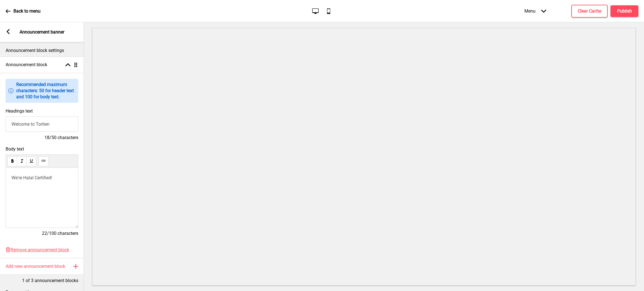  What do you see at coordinates (40, 250) in the screenshot?
I see `span: Remove announcement block` at bounding box center [40, 250].